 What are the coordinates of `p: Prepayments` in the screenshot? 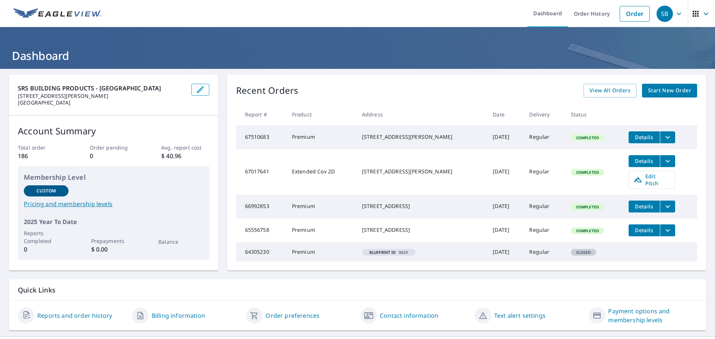 It's located at (114, 241).